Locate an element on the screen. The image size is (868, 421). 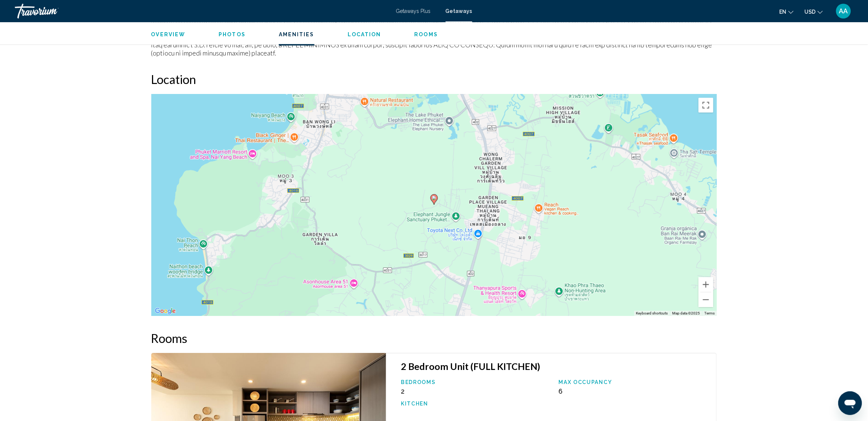
span: en is located at coordinates (783, 12).